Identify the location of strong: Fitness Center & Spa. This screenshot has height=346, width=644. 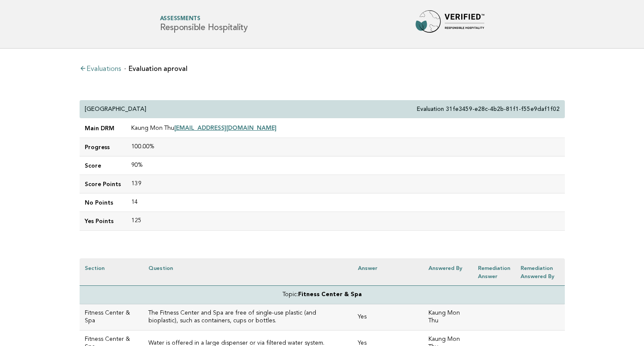
(330, 295).